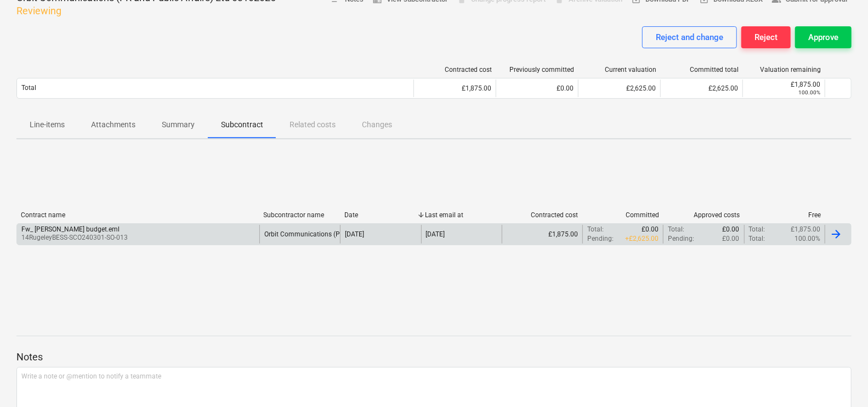  Describe the element at coordinates (806, 229) in the screenshot. I see `p: £1,875.00` at that location.